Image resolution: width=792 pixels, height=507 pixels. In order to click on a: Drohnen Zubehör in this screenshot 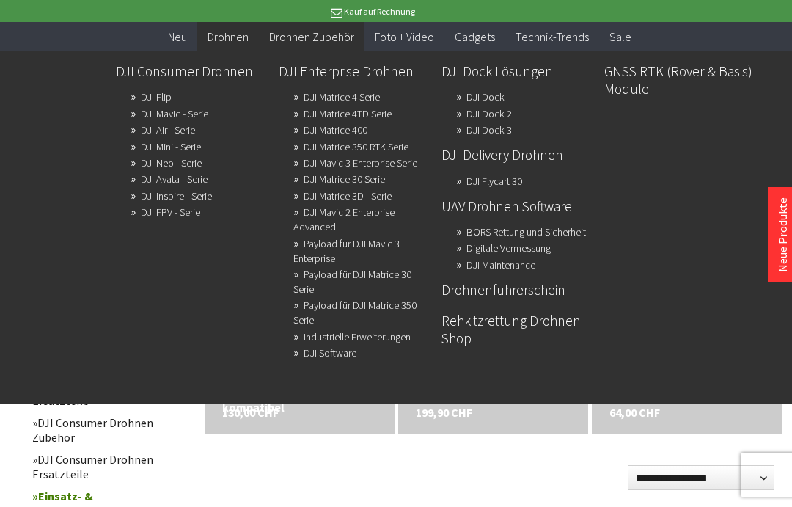, I will do `click(312, 37)`.